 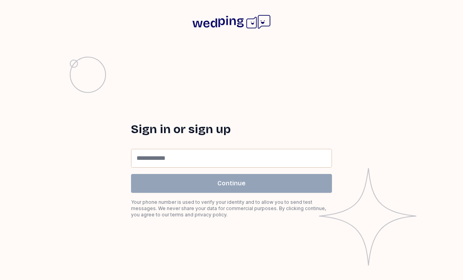 I want to click on h1: Sign in or sign up, so click(x=232, y=129).